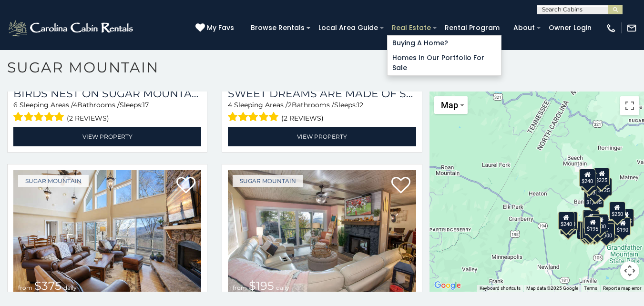  What do you see at coordinates (322, 233) in the screenshot?
I see `a: Skyleaf on Sugar from $195 daily` at bounding box center [322, 233].